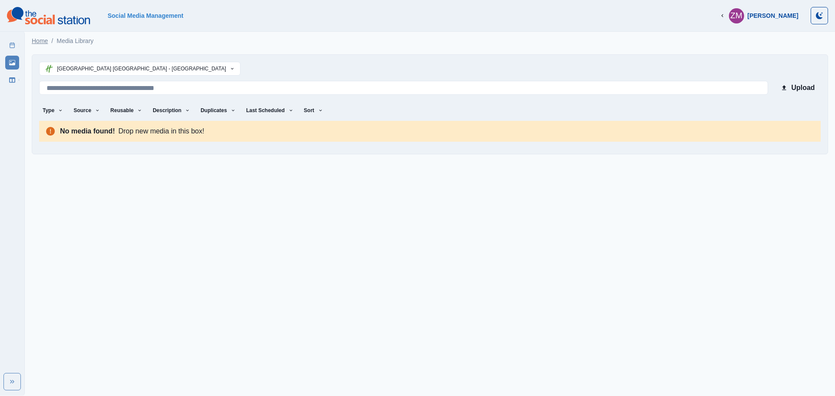  Describe the element at coordinates (161, 131) in the screenshot. I see `div: Drop new media in this box!` at that location.